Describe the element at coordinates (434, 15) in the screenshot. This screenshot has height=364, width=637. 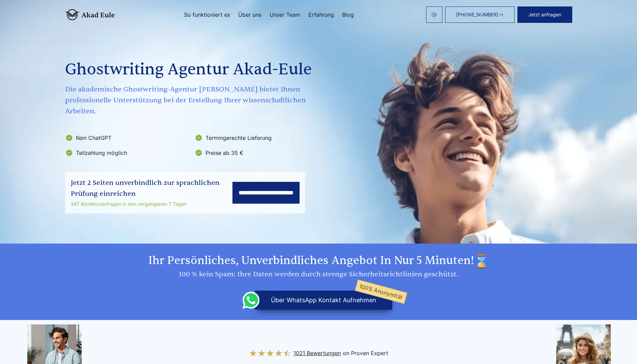
I see `img: email` at that location.